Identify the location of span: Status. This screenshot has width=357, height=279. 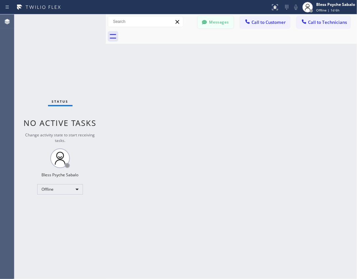
(60, 101).